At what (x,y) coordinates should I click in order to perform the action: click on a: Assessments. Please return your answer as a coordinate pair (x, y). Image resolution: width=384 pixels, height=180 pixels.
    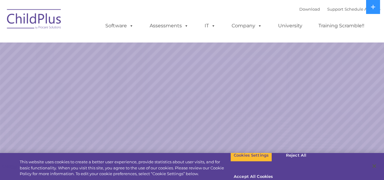
    Looking at the image, I should click on (169, 26).